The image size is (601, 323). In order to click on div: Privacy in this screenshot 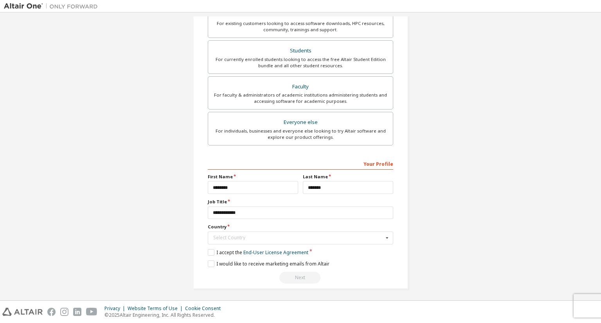, I will do `click(116, 309)`.